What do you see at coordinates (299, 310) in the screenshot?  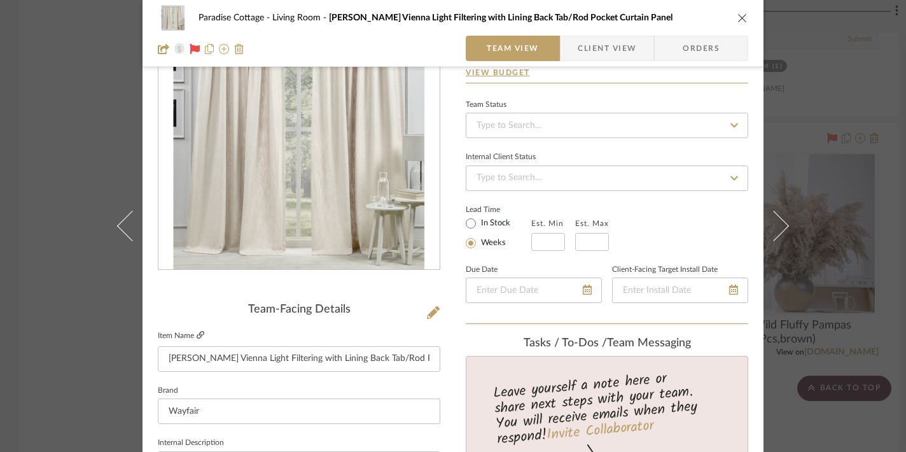 I see `div: Team-Facing Details` at bounding box center [299, 310].